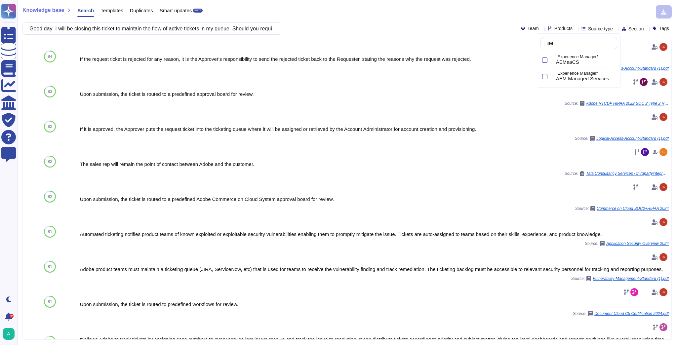 The height and width of the screenshot is (345, 677). Describe the element at coordinates (563, 28) in the screenshot. I see `span: Products` at that location.